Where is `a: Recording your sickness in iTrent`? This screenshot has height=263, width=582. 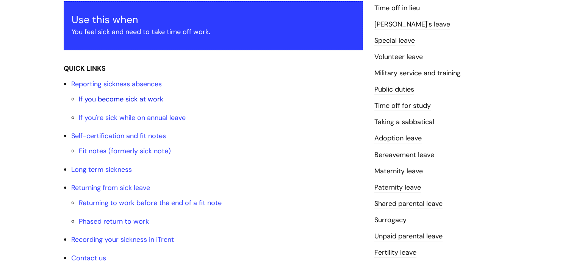
a: Recording your sickness in iTrent is located at coordinates (122, 240).